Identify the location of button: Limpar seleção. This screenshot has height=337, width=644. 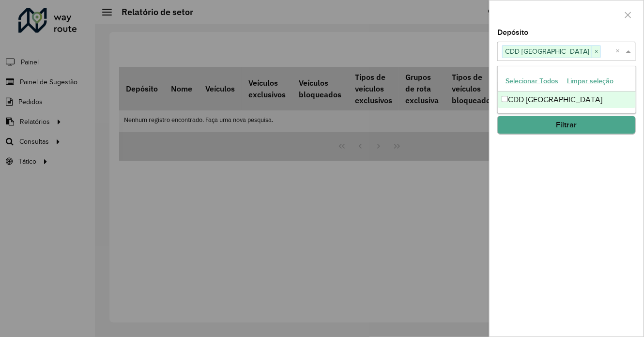
(591, 81).